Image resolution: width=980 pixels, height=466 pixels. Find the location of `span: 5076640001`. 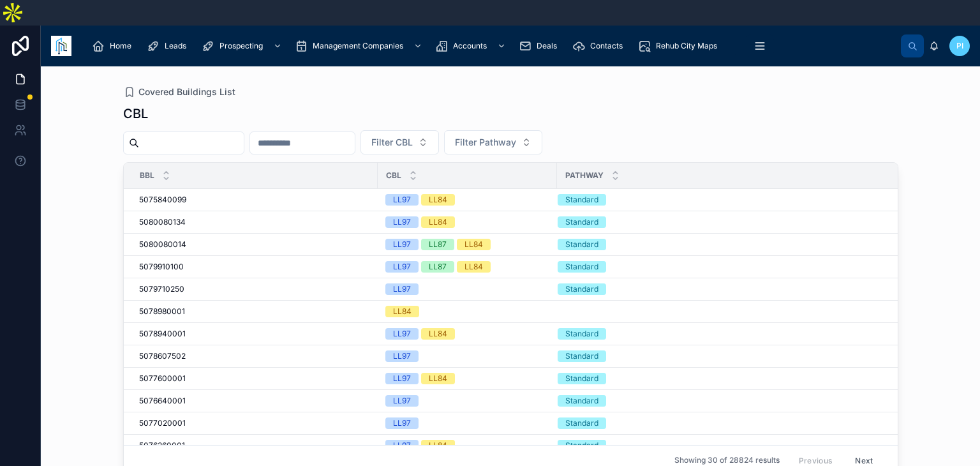

span: 5076640001 is located at coordinates (162, 401).